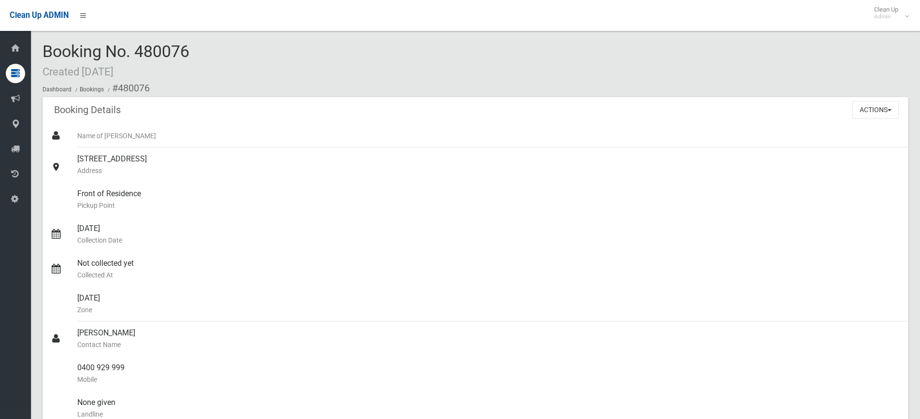  What do you see at coordinates (489, 275) in the screenshot?
I see `small: Collected At` at bounding box center [489, 275].